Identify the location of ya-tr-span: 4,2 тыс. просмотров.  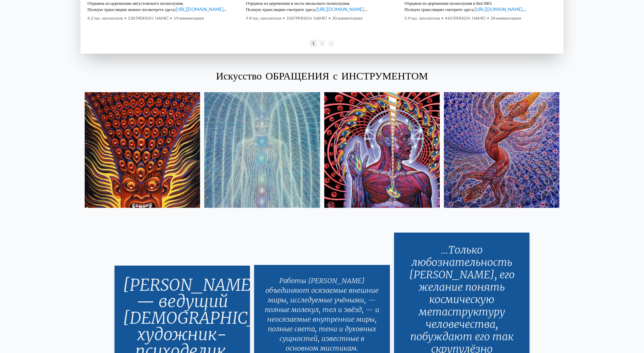
(105, 18).